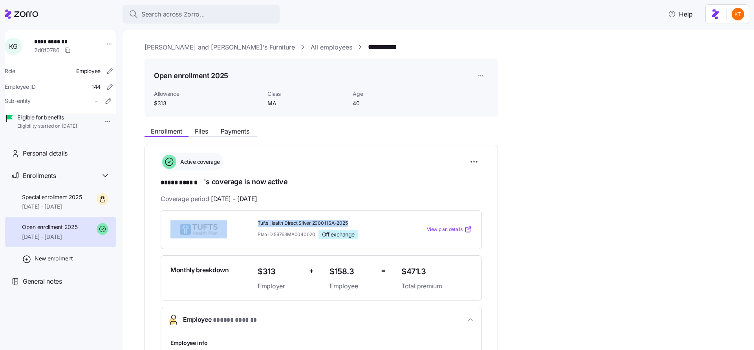 Image resolution: width=754 pixels, height=350 pixels. I want to click on span: 2d0f0786, so click(47, 50).